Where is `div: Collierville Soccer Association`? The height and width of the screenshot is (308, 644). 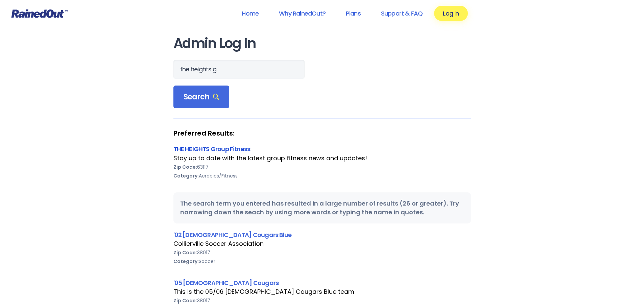
div: Collierville Soccer Association is located at coordinates (322, 244).